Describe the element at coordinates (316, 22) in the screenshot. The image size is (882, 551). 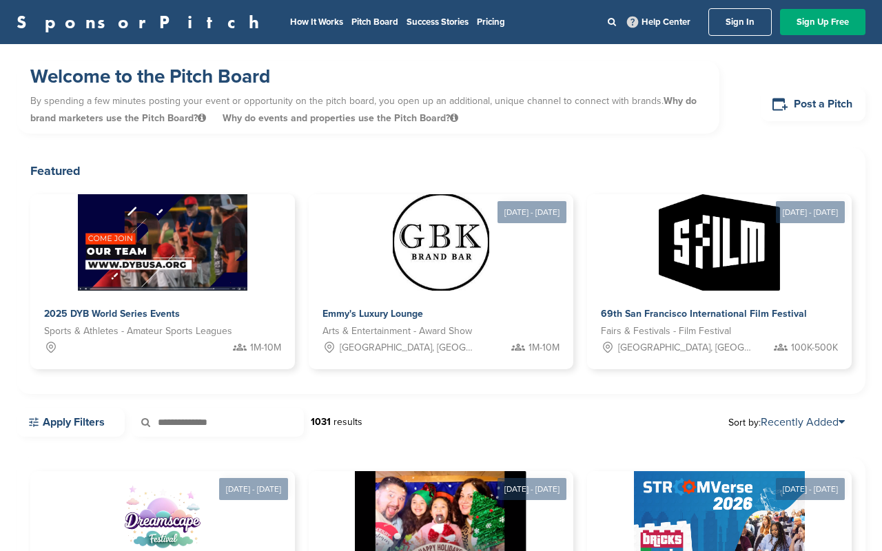
I see `a: How It Works` at that location.